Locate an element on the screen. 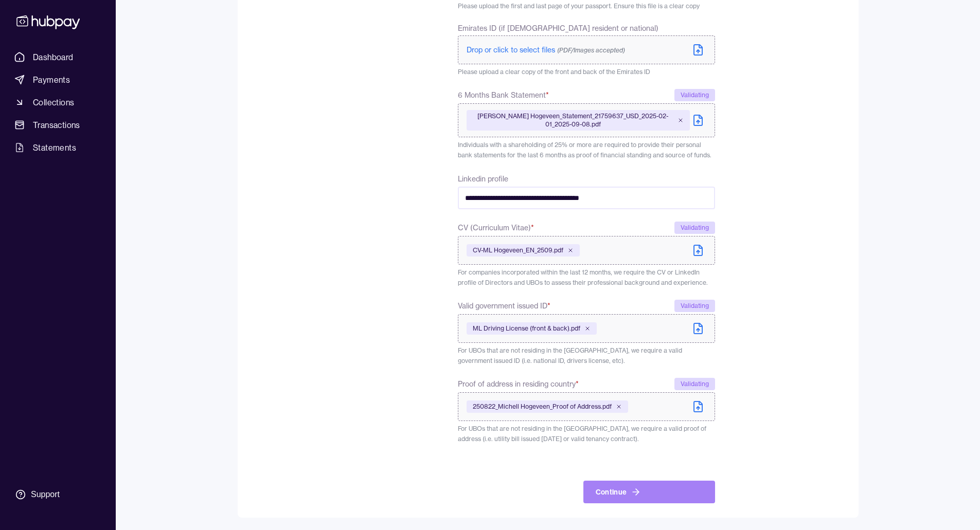 The image size is (980, 530). button: Continue is located at coordinates (649, 492).